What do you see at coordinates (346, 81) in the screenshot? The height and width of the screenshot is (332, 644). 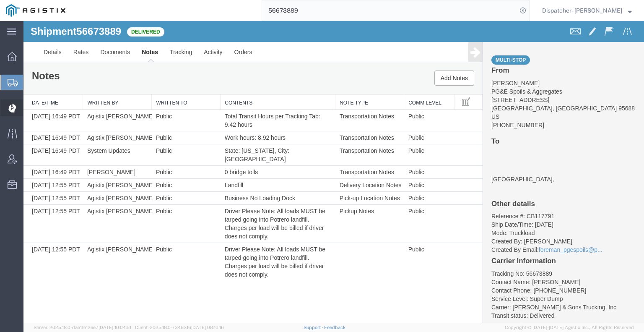 I see `th: Note Type: activate to sort column ascending` at bounding box center [346, 81].